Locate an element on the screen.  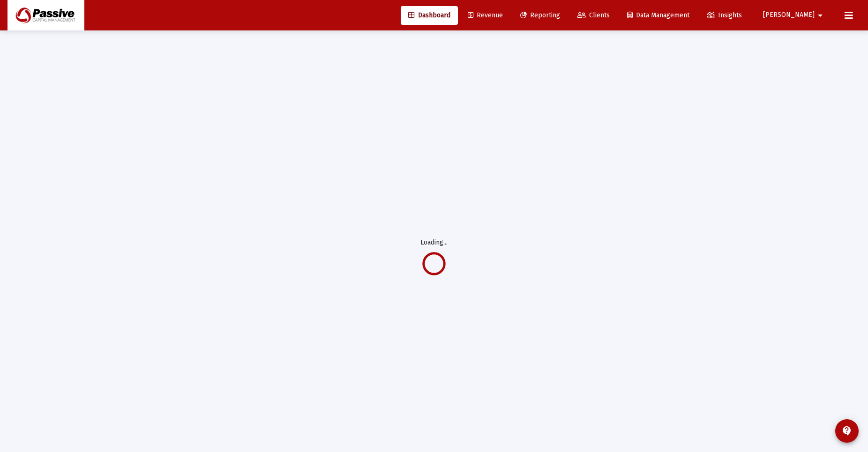
span: Dashboard is located at coordinates (429, 15).